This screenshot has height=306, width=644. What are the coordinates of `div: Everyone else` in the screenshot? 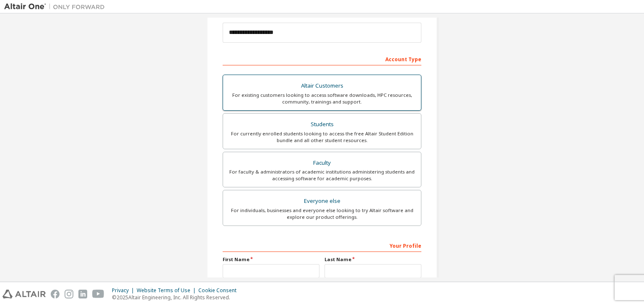 It's located at (322, 201).